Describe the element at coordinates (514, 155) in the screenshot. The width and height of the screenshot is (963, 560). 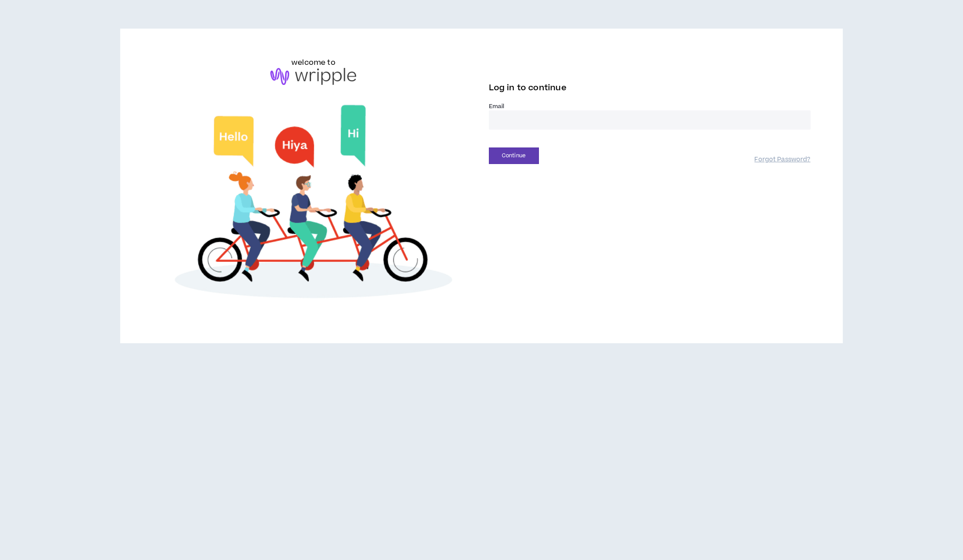
I see `button: Continue` at that location.